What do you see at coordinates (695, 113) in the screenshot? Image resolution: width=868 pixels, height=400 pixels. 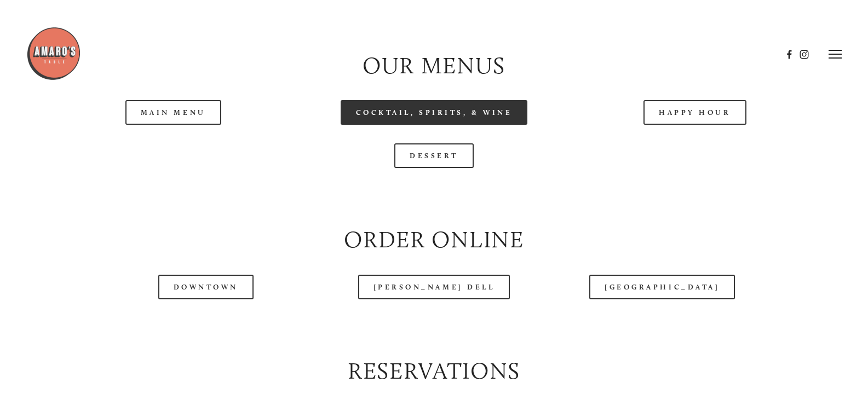 I see `a: Happy Hour` at bounding box center [695, 113].